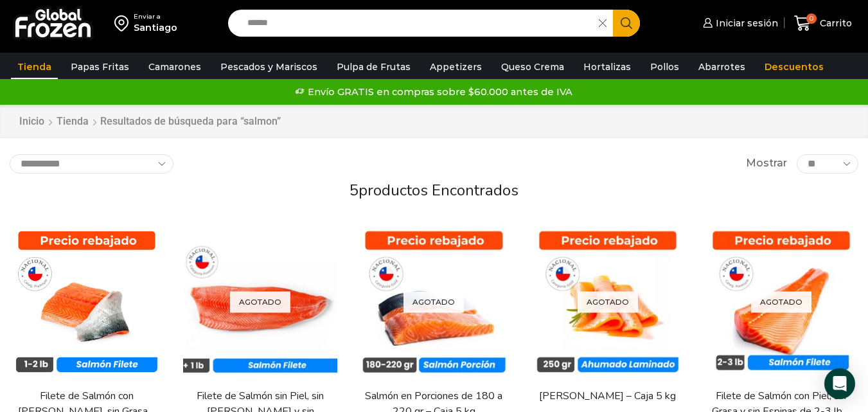 This screenshot has width=868, height=412. Describe the element at coordinates (824, 24) in the screenshot. I see `a: 0 Carrito` at that location.